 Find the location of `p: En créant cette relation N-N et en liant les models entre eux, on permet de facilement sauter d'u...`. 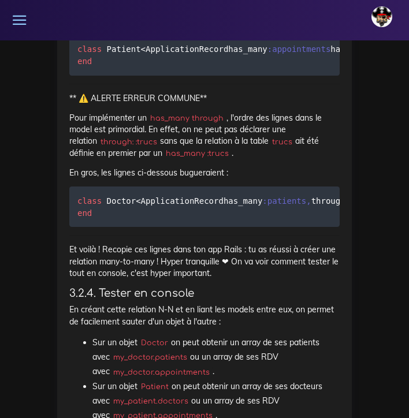

p: En créant cette relation N-N et en liant les models entre eux, on permet de facilement sauter d'u... is located at coordinates (205, 316).